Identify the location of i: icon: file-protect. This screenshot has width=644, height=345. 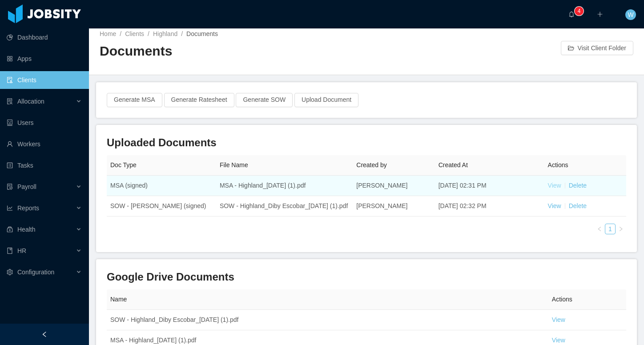
(10, 187).